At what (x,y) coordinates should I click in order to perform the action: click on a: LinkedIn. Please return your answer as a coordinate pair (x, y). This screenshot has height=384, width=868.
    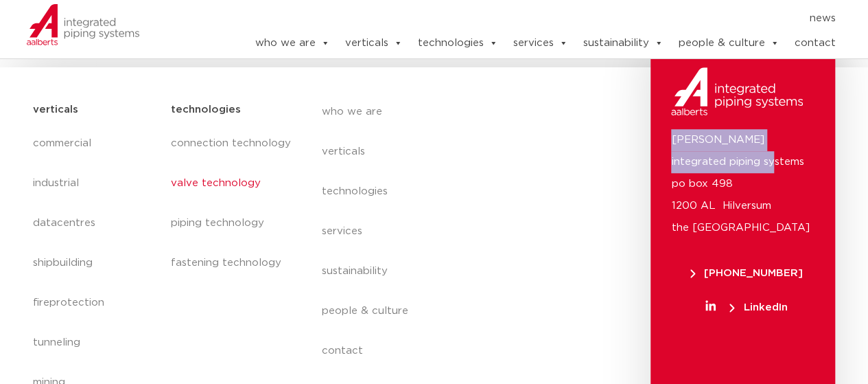
    Looking at the image, I should click on (746, 307).